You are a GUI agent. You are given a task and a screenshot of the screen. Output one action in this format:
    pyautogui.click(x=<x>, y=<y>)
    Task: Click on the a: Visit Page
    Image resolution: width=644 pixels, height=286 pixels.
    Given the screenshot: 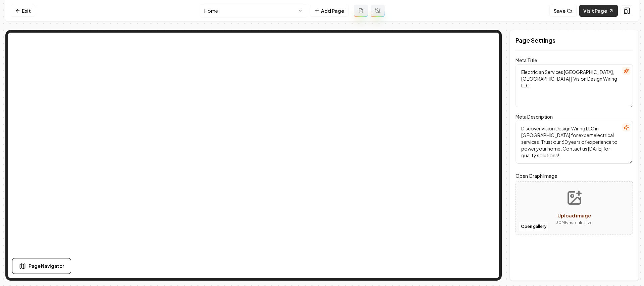 What is the action you would take?
    pyautogui.click(x=599, y=11)
    